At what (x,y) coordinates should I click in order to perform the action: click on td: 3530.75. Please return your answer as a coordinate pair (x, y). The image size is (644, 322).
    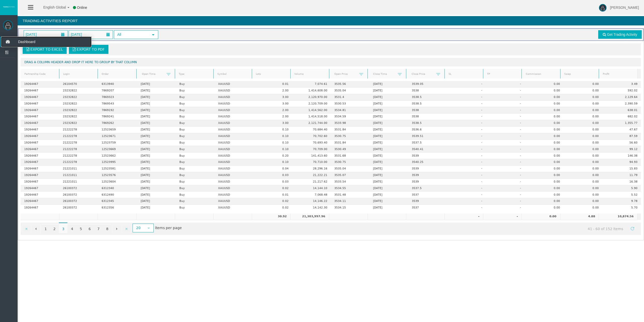
    Looking at the image, I should click on (350, 137).